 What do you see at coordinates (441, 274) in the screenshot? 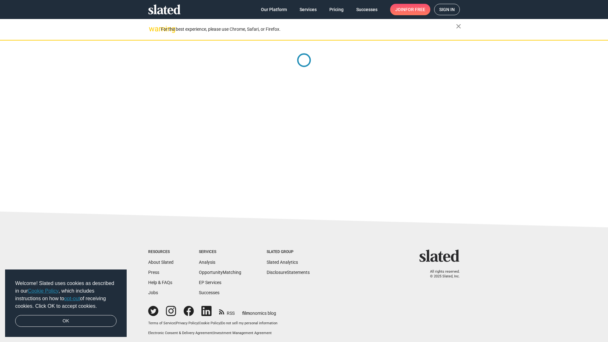
I see `p: All rights reserved. © 2025 Slated, Inc.` at bounding box center [441, 274].